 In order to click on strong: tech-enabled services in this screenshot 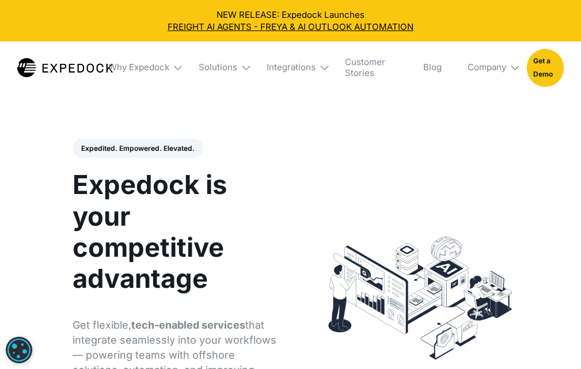, I will do `click(188, 325)`.